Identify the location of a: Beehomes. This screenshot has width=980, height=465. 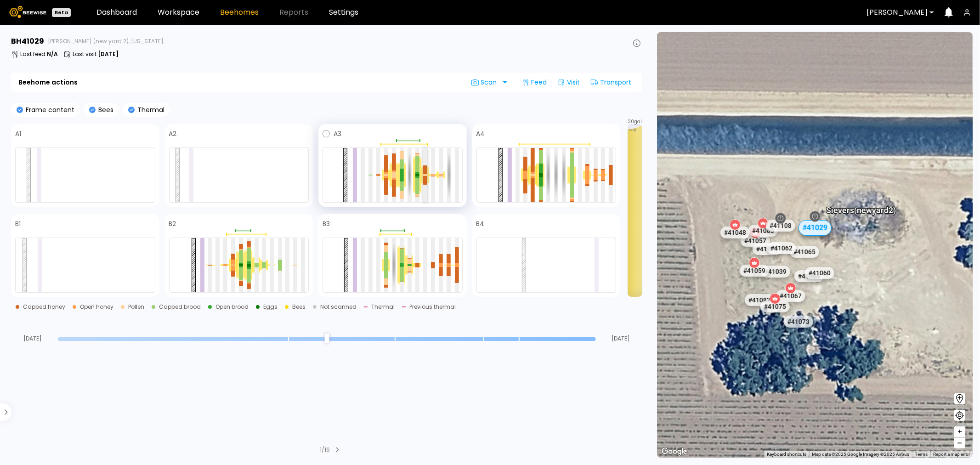
(239, 13).